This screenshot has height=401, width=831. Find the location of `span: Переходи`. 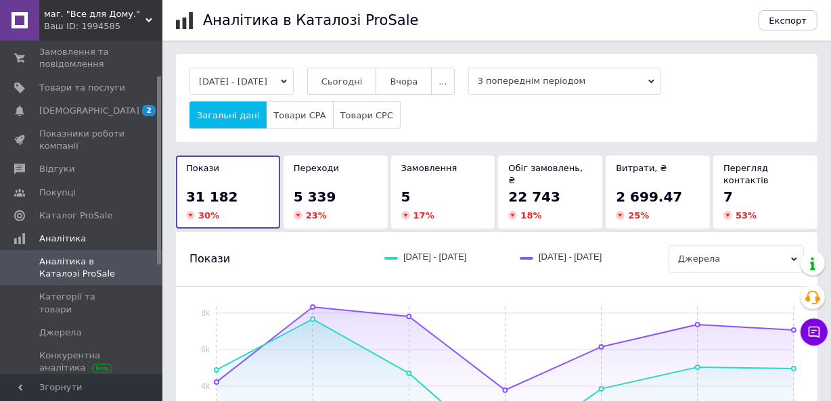

span: Переходи is located at coordinates (316, 168).